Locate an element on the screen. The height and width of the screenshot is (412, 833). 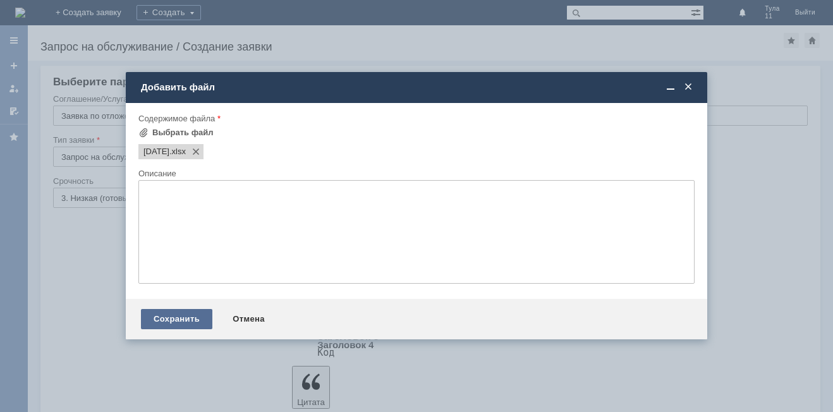
div: Выбрать файл is located at coordinates (183, 133).